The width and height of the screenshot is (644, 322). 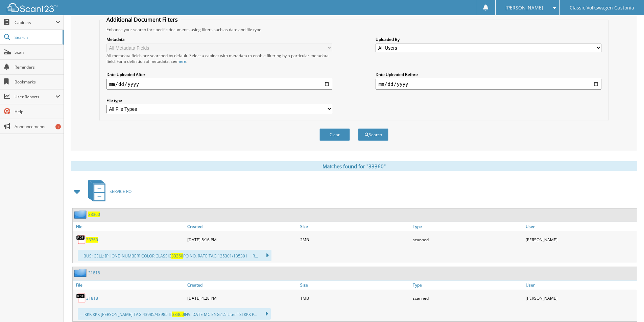 What do you see at coordinates (37, 82) in the screenshot?
I see `span: Bookmarks` at bounding box center [37, 82].